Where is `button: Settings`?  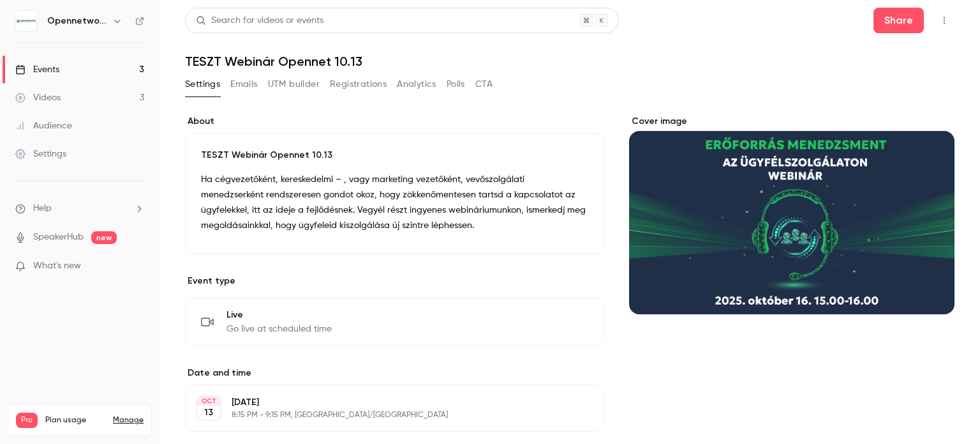
button: Settings is located at coordinates (202, 84).